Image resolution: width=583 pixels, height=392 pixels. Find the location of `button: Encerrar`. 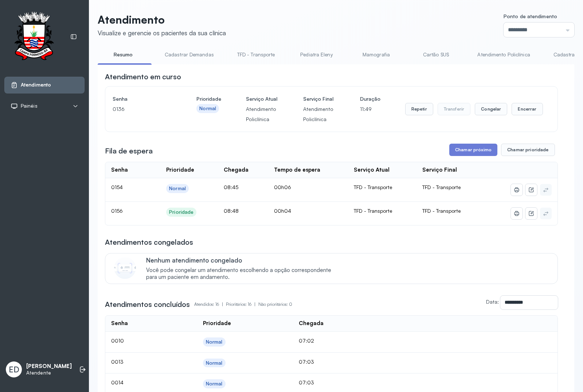

button: Encerrar is located at coordinates (527, 109).